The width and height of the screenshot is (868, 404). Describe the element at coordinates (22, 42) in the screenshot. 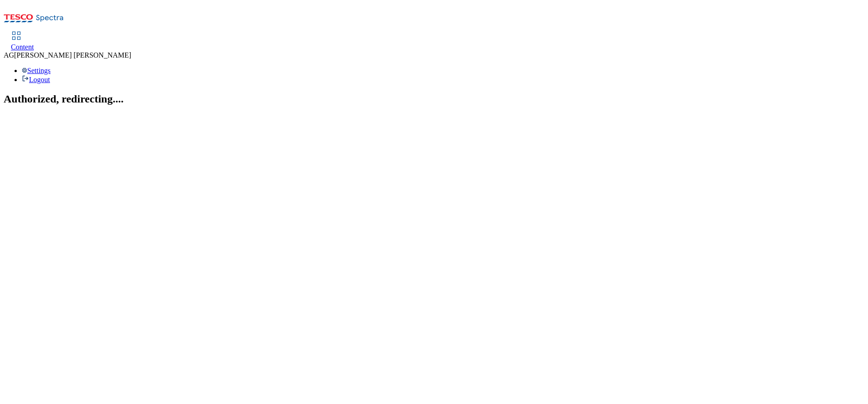

I see `a: Content` at that location.